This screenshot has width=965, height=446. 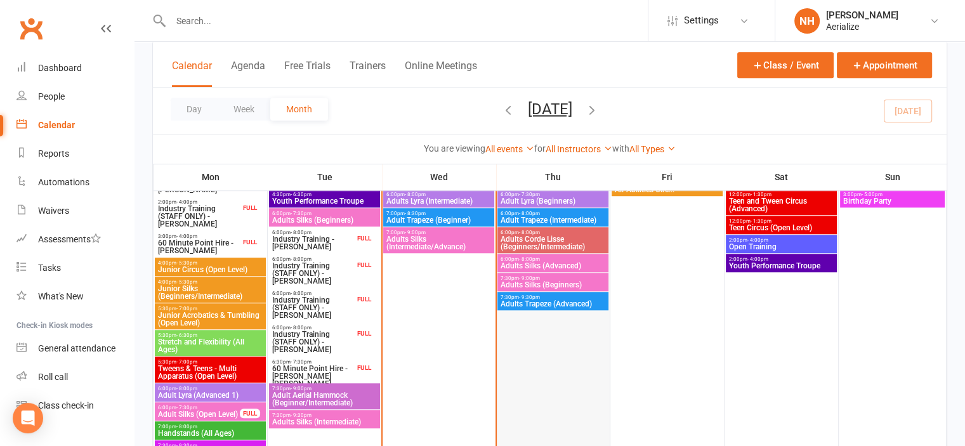 I want to click on a: All Types, so click(x=652, y=149).